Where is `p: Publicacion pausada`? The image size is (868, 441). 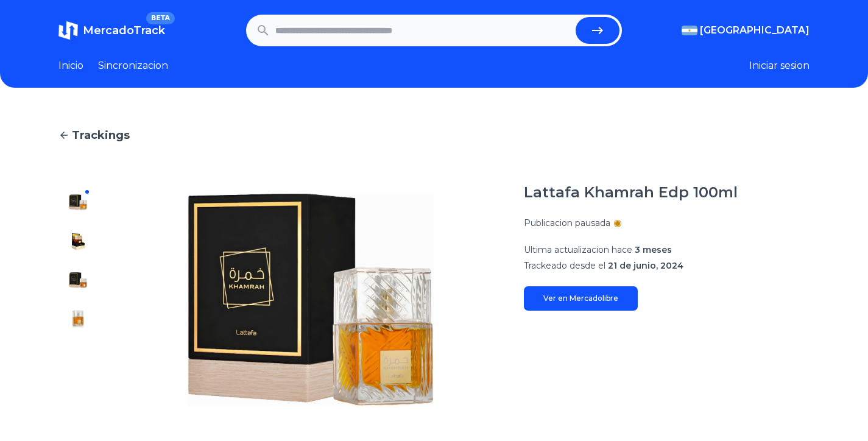 p: Publicacion pausada is located at coordinates (567, 223).